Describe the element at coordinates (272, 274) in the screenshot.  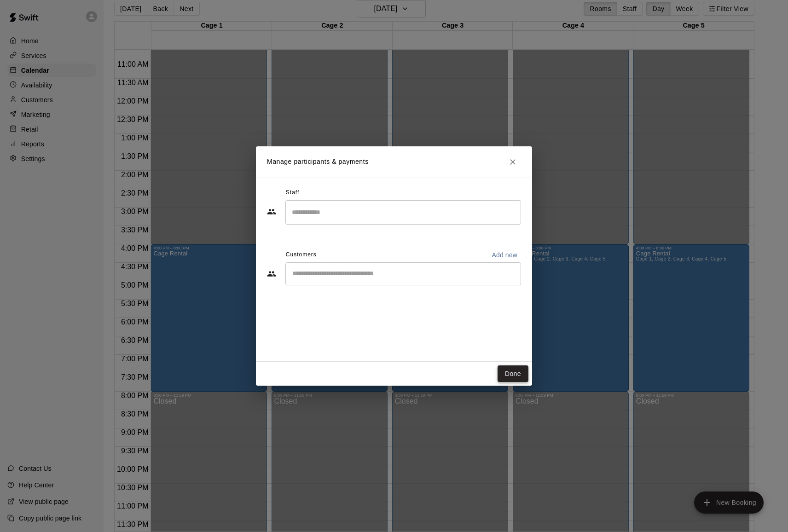
I see `svg: Customers` at that location.